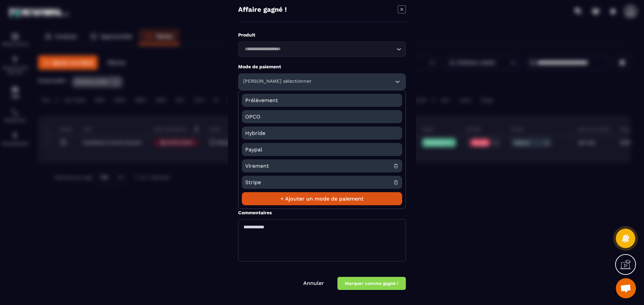 This screenshot has width=644, height=305. What do you see at coordinates (322, 66) in the screenshot?
I see `label: Mode de paiement` at bounding box center [322, 66].